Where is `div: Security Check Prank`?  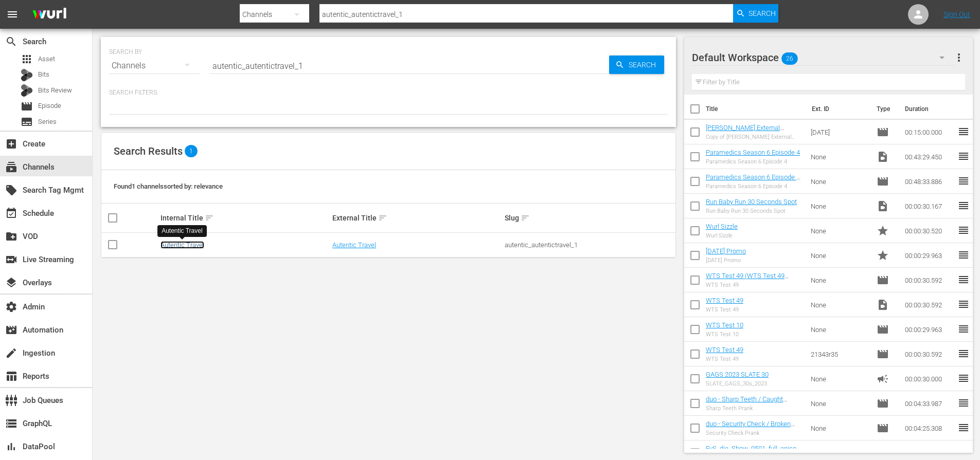 div: Security Check Prank is located at coordinates (754, 433).